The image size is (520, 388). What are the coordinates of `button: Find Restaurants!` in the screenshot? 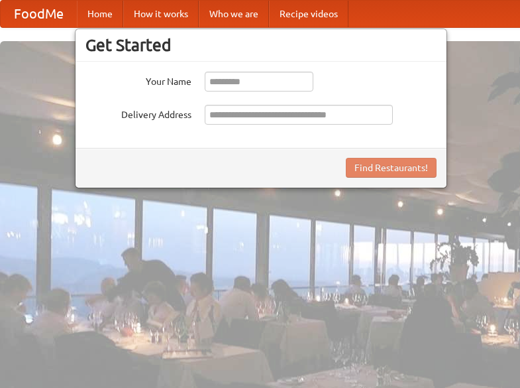 It's located at (391, 168).